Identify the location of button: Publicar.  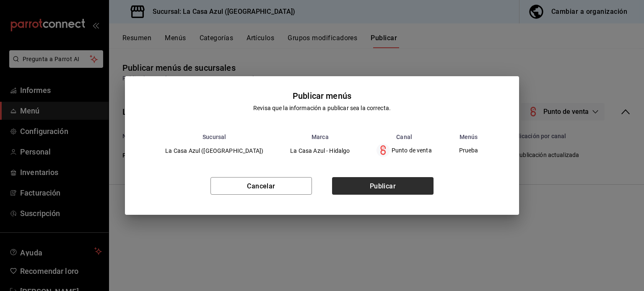
(383, 186).